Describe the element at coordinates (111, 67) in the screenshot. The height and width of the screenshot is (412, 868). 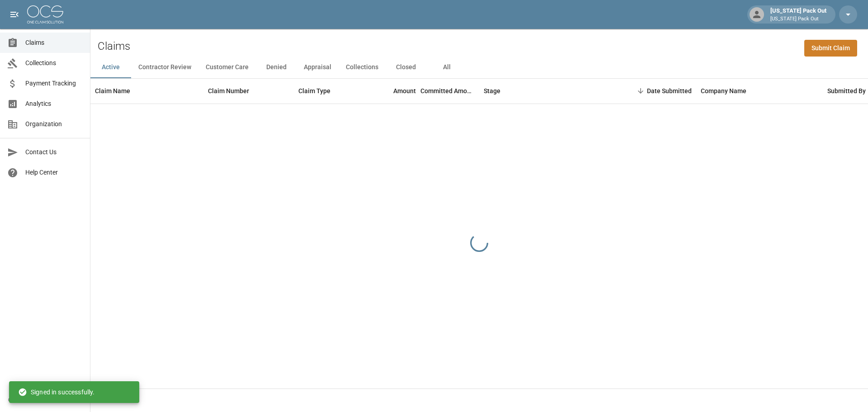
I see `button: Active` at that location.